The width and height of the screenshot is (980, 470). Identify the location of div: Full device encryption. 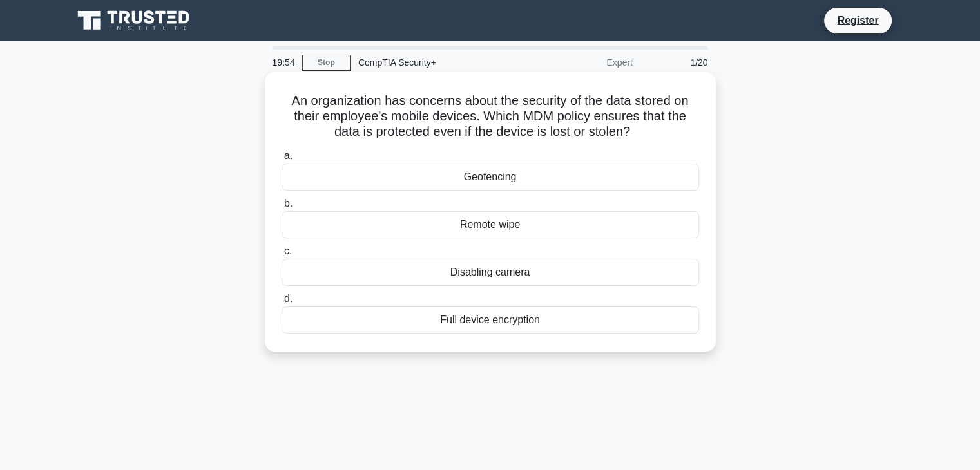
(490, 320).